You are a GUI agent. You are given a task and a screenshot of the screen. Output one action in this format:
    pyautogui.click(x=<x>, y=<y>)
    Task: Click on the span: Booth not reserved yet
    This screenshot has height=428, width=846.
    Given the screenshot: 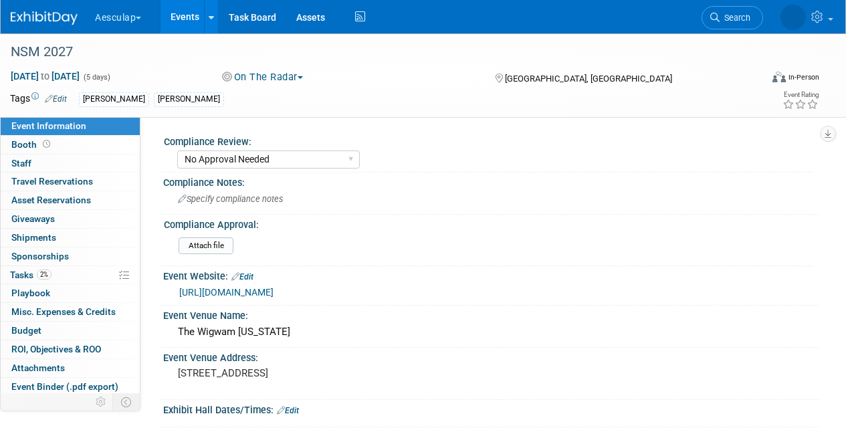 What is the action you would take?
    pyautogui.click(x=46, y=144)
    